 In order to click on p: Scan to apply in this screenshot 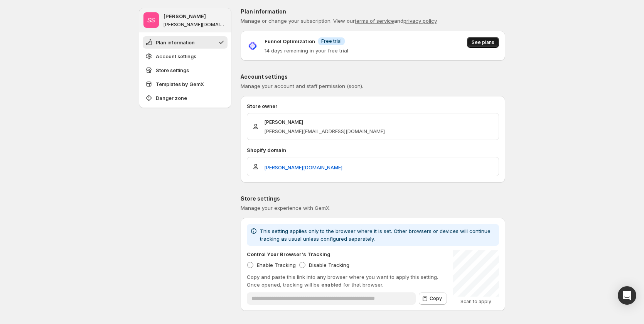, I will do `click(476, 302)`.